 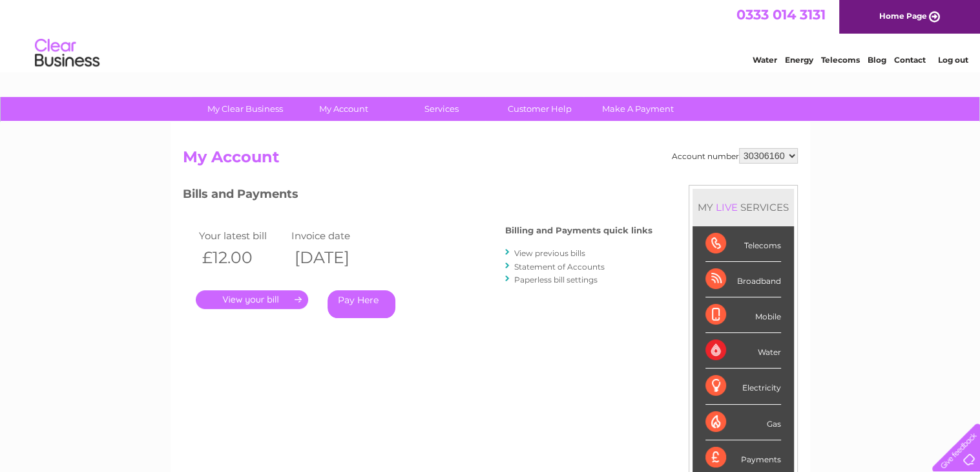 What do you see at coordinates (335, 235) in the screenshot?
I see `td: Invoice date` at bounding box center [335, 235].